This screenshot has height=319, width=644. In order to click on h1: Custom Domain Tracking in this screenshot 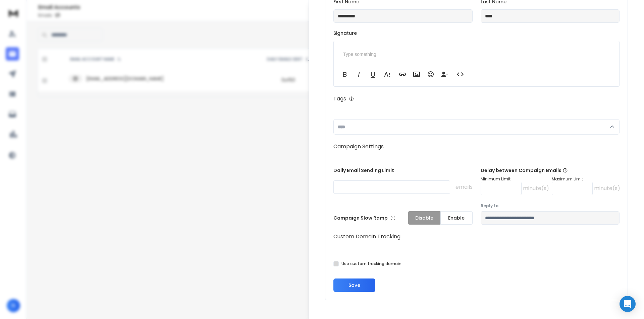, I will do `click(476, 237)`.